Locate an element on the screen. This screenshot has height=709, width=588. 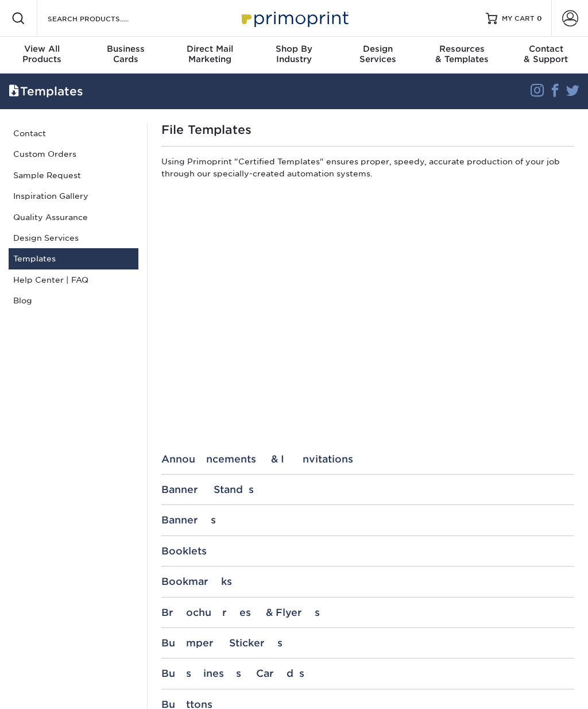
img: Primoprint is located at coordinates (294, 18).